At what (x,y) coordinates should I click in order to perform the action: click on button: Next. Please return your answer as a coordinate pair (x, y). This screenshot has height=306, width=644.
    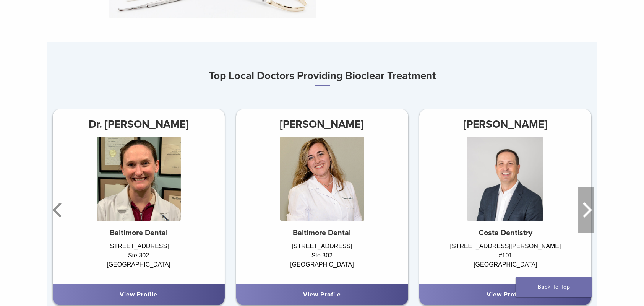
    Looking at the image, I should click on (586, 210).